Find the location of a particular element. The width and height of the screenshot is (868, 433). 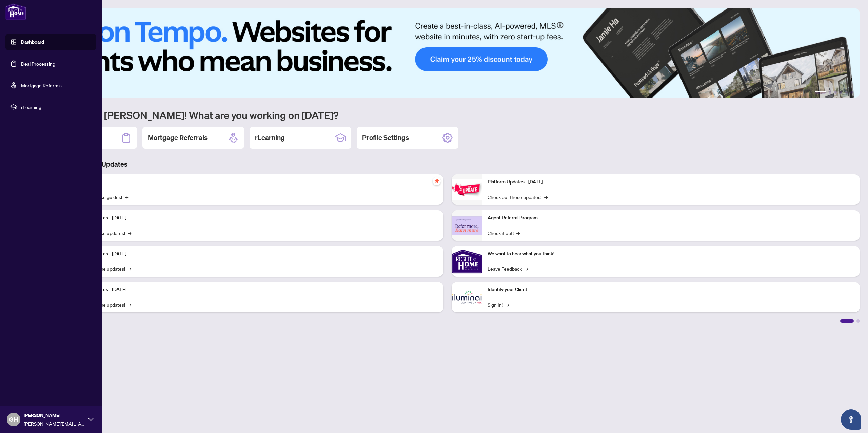

p: Self-Help is located at coordinates (255, 182).